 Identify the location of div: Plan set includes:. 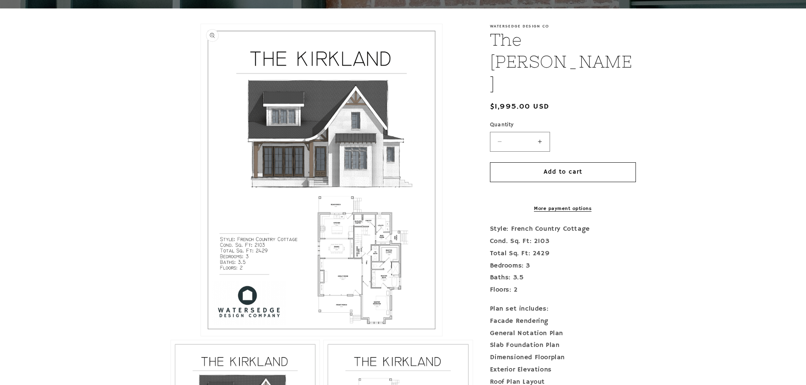
(563, 309).